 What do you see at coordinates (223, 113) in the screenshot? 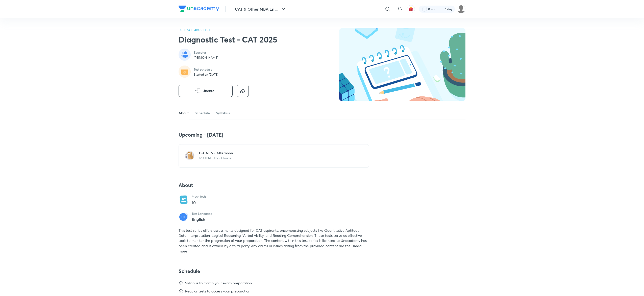
I see `a: Syllabus` at bounding box center [223, 113].